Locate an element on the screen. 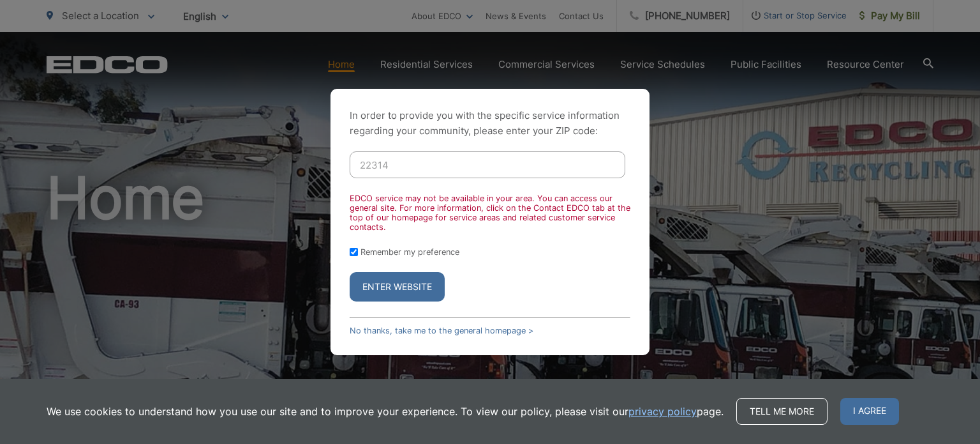  div: EDCO service may not be available in your area. You can access our general site. For more informa... is located at coordinates (490, 213).